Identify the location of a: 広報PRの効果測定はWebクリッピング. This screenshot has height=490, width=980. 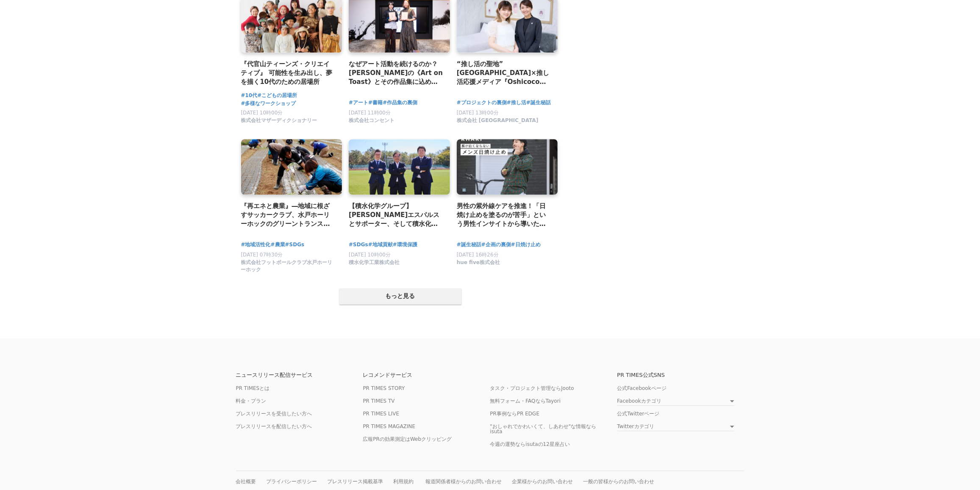
(408, 439).